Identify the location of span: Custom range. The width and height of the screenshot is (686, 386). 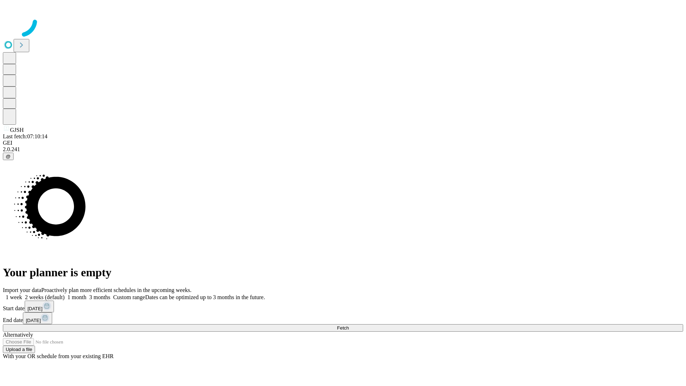
(129, 297).